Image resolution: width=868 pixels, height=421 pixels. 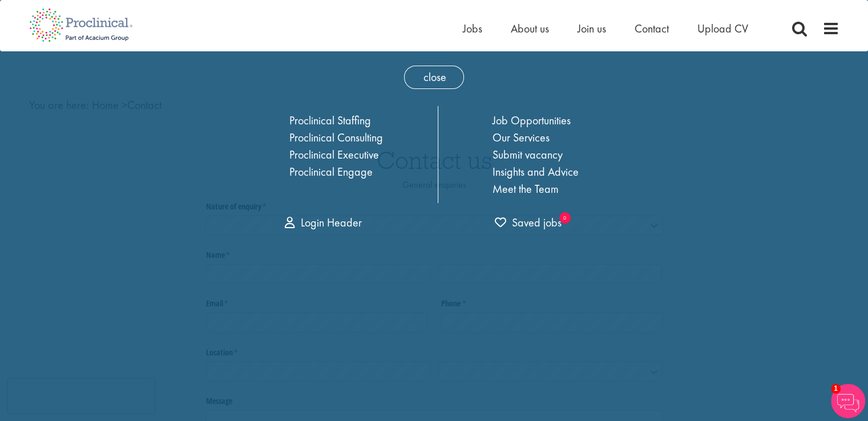 I want to click on a: Join us, so click(x=592, y=28).